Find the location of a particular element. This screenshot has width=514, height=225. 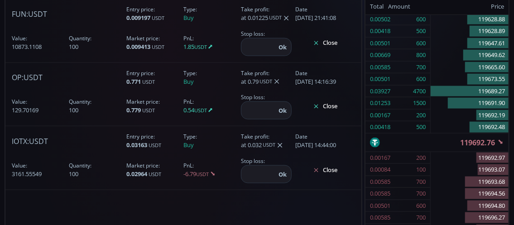

div: 119693.68 is located at coordinates (469, 182).